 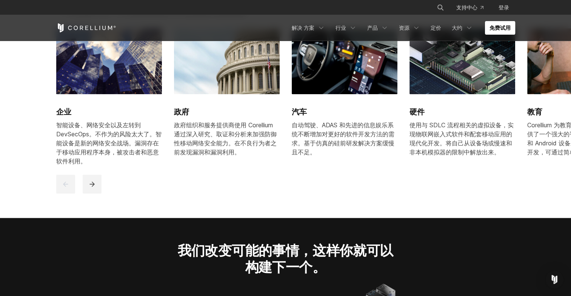 What do you see at coordinates (462, 61) in the screenshot?
I see `img: 硬件` at bounding box center [462, 61].